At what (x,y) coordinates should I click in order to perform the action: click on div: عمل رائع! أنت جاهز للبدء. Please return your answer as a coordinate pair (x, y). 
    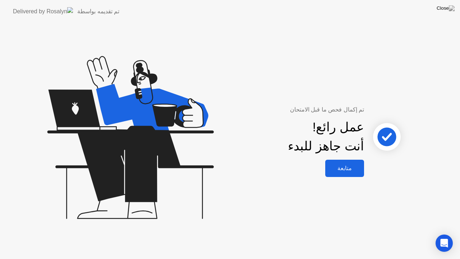
    Looking at the image, I should click on (326, 137).